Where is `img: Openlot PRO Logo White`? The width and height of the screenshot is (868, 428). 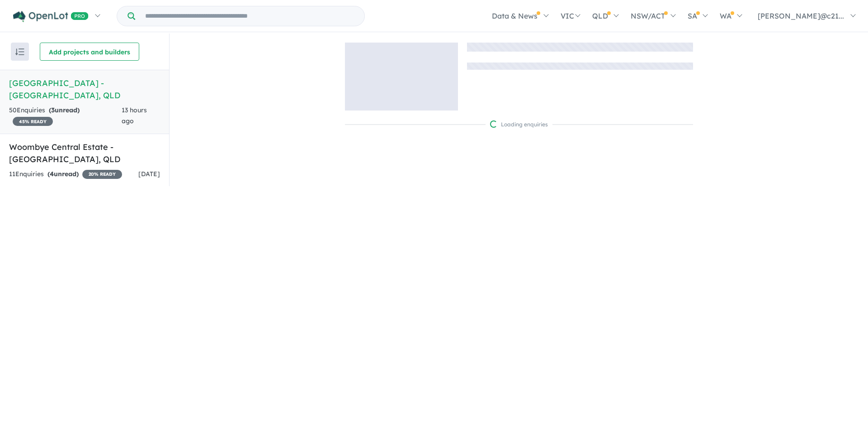
img: Openlot PRO Logo White is located at coordinates (51, 16).